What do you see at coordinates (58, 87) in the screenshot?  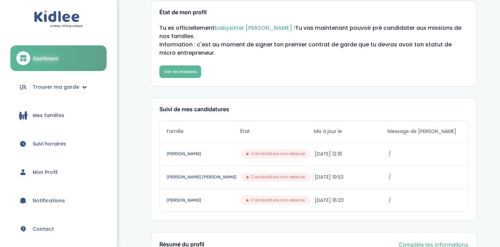 I see `a: Trouver ma garde` at bounding box center [58, 87].